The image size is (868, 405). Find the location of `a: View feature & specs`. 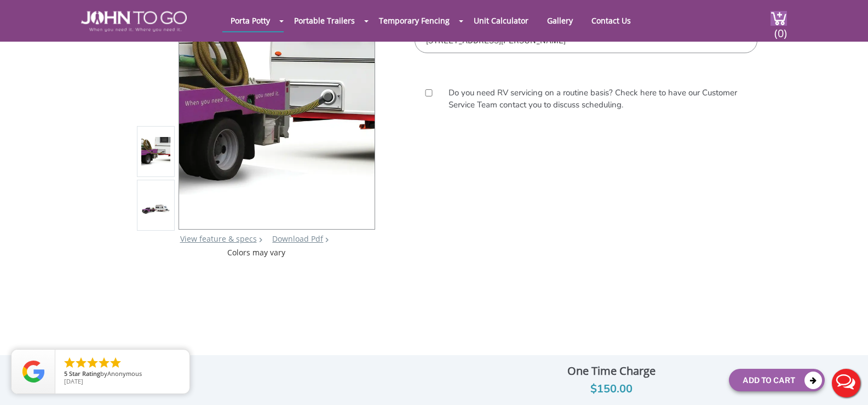

a: View feature & specs is located at coordinates (218, 238).